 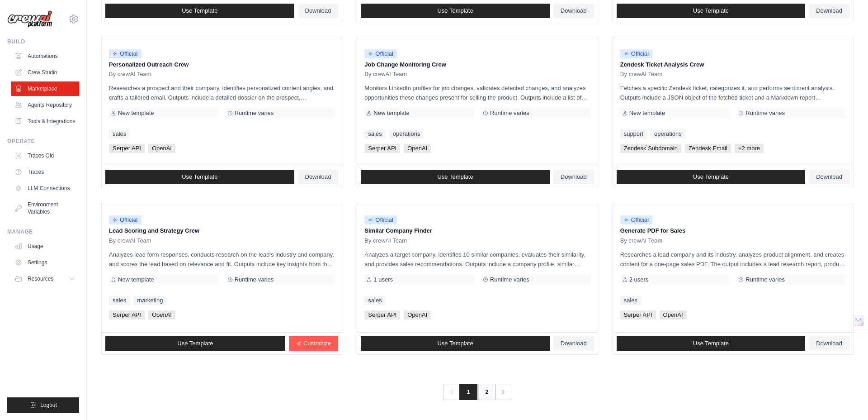 What do you see at coordinates (477, 231) in the screenshot?
I see `p: Similar Company Finder` at bounding box center [477, 231].